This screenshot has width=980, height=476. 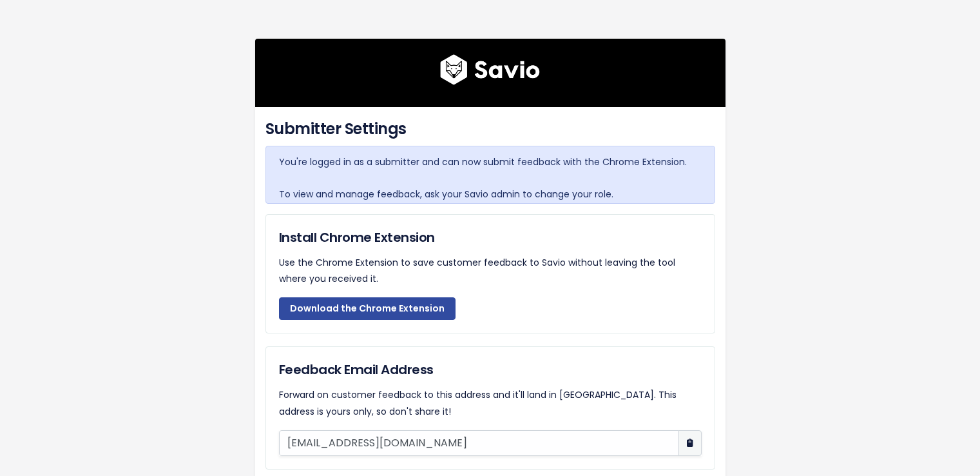 I want to click on h5: Install Chrome Extension, so click(x=490, y=237).